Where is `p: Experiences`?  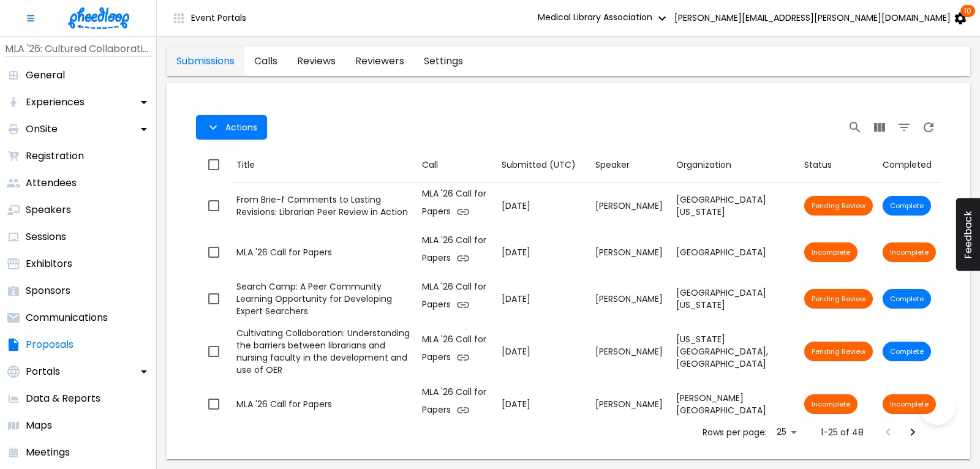
p: Experiences is located at coordinates (55, 102).